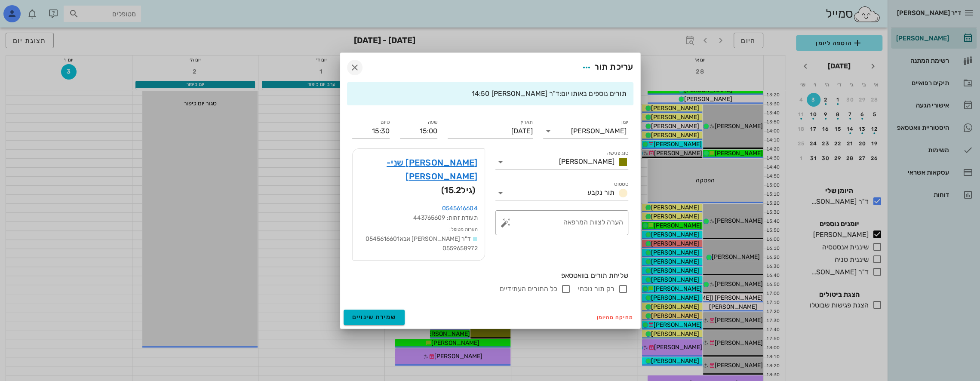 This screenshot has width=980, height=381. I want to click on a: 0545616604, so click(460, 208).